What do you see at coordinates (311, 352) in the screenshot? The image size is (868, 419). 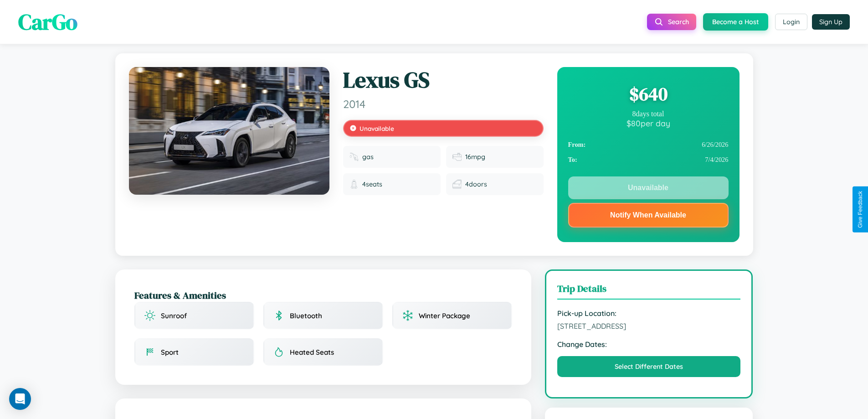 I see `span: Heated Seats` at bounding box center [311, 352].